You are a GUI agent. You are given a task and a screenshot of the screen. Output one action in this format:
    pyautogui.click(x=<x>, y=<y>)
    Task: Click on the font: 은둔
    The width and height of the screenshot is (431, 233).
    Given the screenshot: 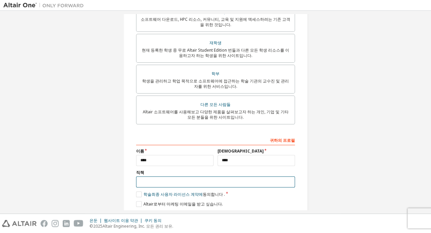 What is the action you would take?
    pyautogui.click(x=94, y=220)
    